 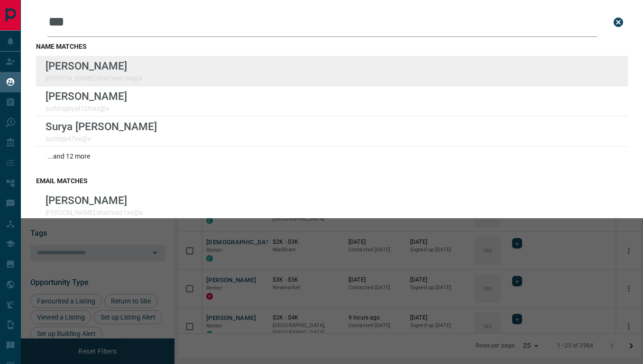 What do you see at coordinates (101, 138) in the screenshot?
I see `p: suriteja47xx@x` at bounding box center [101, 138].